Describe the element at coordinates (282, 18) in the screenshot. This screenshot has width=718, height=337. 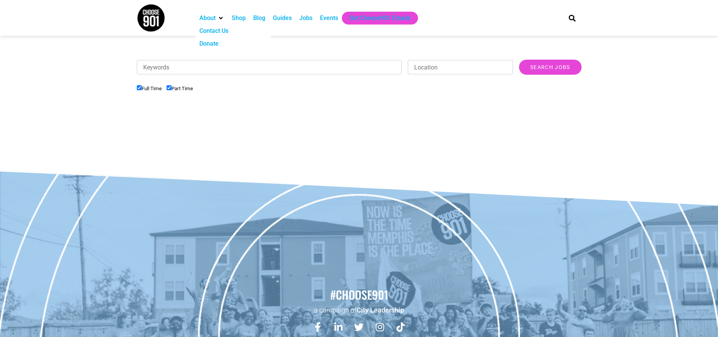
I see `div: Guides` at that location.